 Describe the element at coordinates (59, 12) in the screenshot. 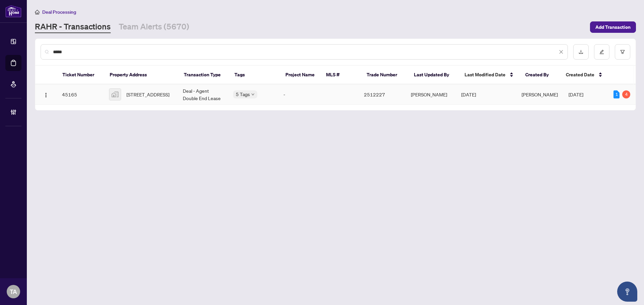

I see `span: Deal Processing` at that location.